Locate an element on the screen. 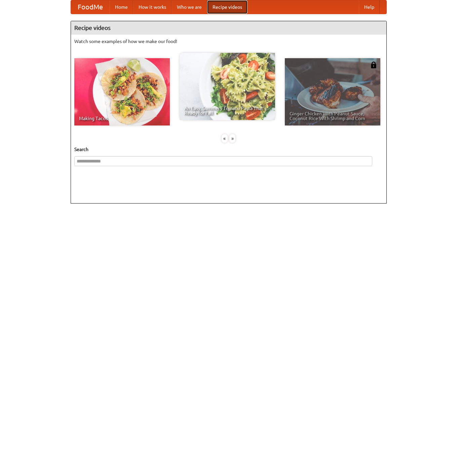 This screenshot has width=457, height=476. h5: Search is located at coordinates (228, 149).